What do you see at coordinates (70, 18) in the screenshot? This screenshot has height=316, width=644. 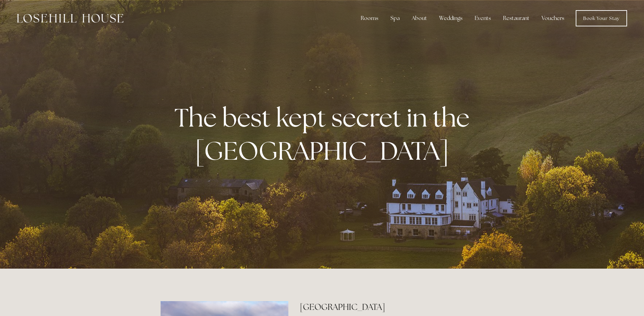 I see `img: Losehill House` at bounding box center [70, 18].